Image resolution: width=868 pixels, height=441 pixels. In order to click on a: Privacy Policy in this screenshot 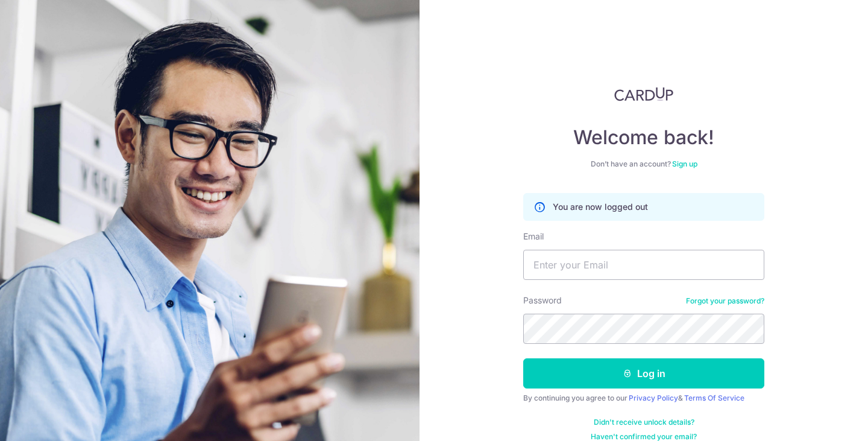, I will do `click(654, 398)`.